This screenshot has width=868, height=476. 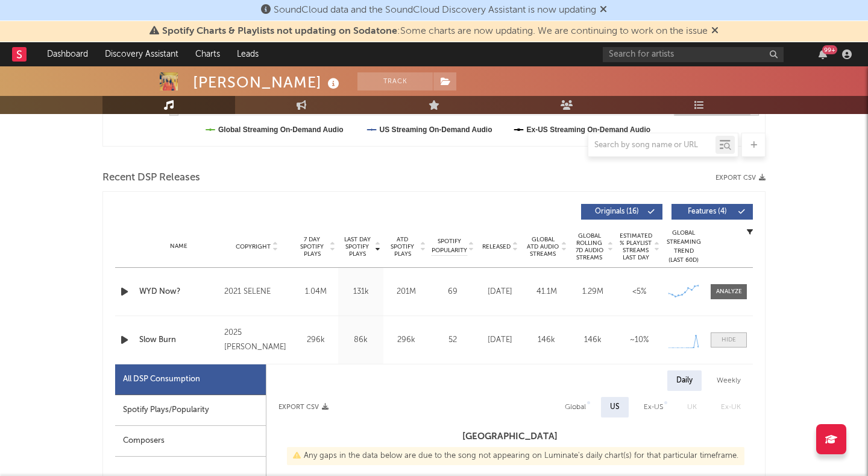 What do you see at coordinates (684, 381) in the screenshot?
I see `div: Daily` at bounding box center [684, 381].